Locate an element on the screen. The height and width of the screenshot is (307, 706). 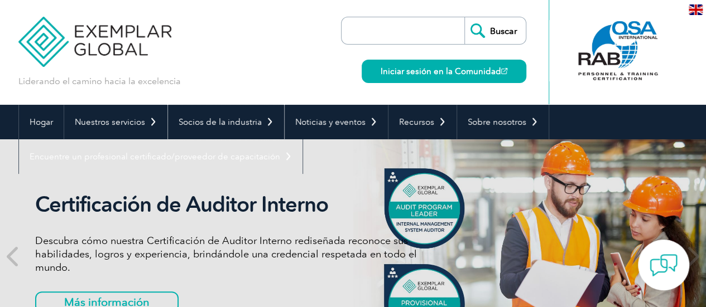
font: Certificación de Auditor Interno is located at coordinates (181, 205).